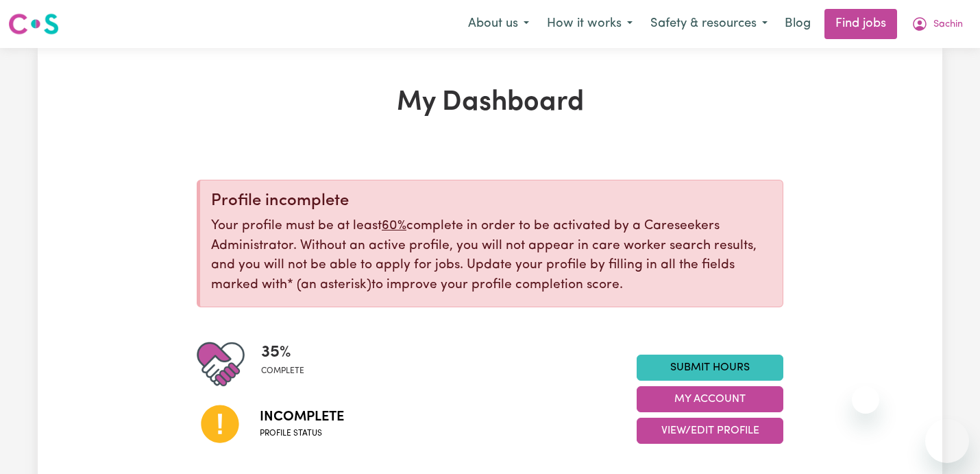 The height and width of the screenshot is (474, 980). What do you see at coordinates (589, 24) in the screenshot?
I see `button: How it works` at bounding box center [589, 24].